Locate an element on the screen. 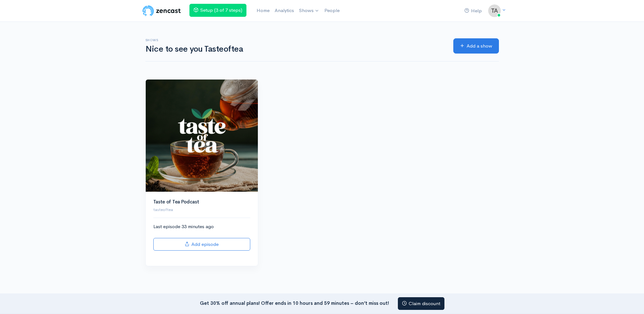 The height and width of the screenshot is (314, 644). a: Help is located at coordinates (473, 11).